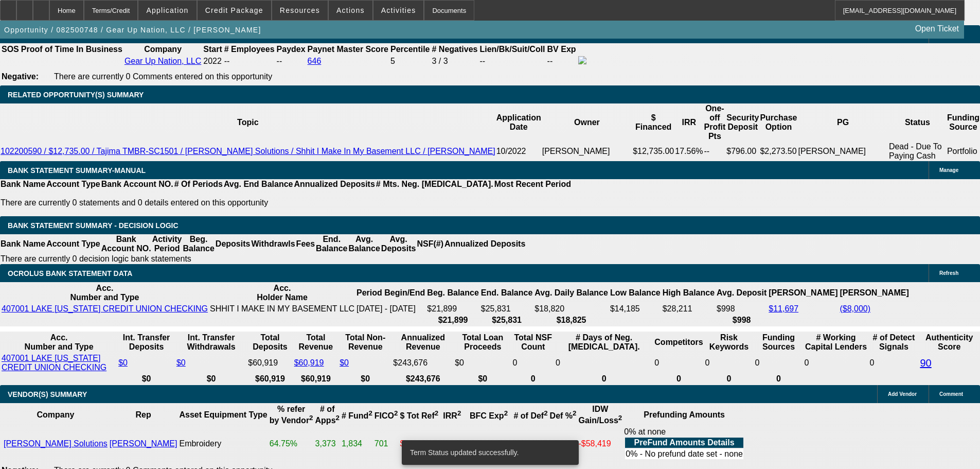 Image resolution: width=980 pixels, height=469 pixels. I want to click on th: Avg. End Balance, so click(258, 185).